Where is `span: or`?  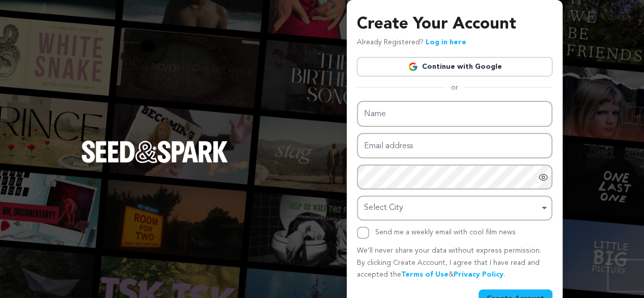 span: or is located at coordinates (455, 88).